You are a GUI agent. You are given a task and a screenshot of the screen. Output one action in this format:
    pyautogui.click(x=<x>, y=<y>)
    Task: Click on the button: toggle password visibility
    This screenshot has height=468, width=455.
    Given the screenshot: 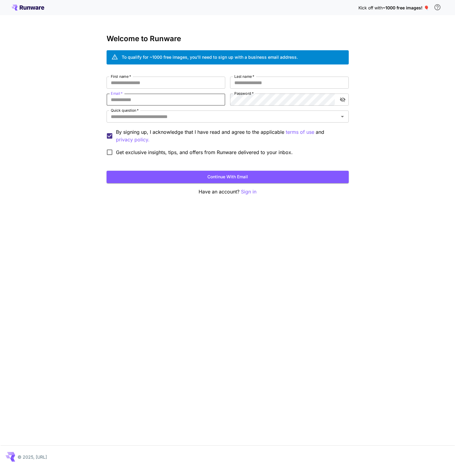 What is the action you would take?
    pyautogui.click(x=343, y=100)
    